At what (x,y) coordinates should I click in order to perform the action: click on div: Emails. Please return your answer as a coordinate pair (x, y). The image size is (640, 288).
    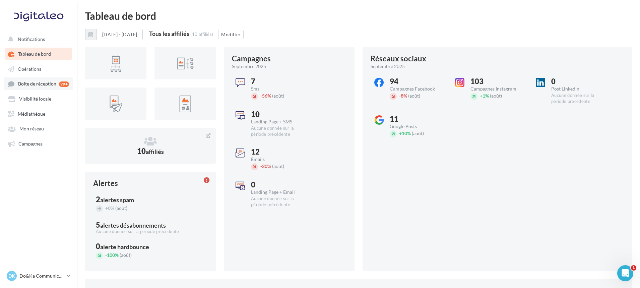
    Looking at the image, I should click on (279, 159).